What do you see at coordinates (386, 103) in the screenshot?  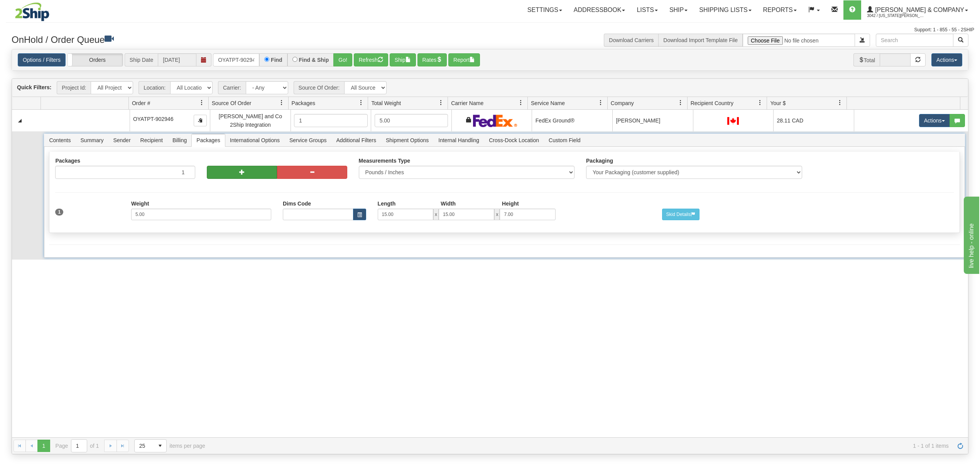 I see `span: Total Weight` at bounding box center [386, 103].